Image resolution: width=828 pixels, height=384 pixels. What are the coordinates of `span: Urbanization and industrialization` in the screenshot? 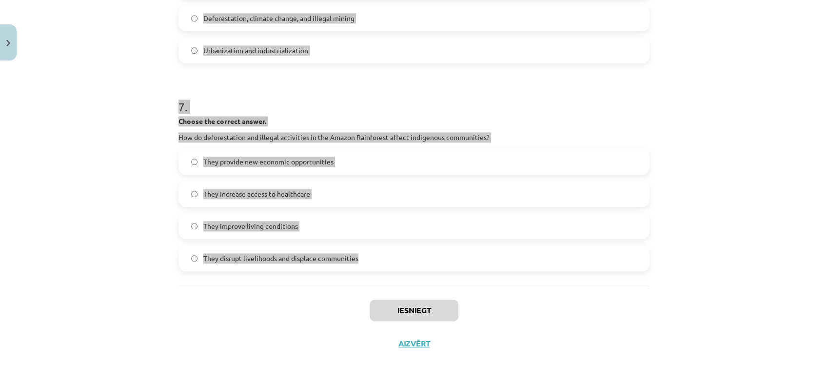 It's located at (255, 50).